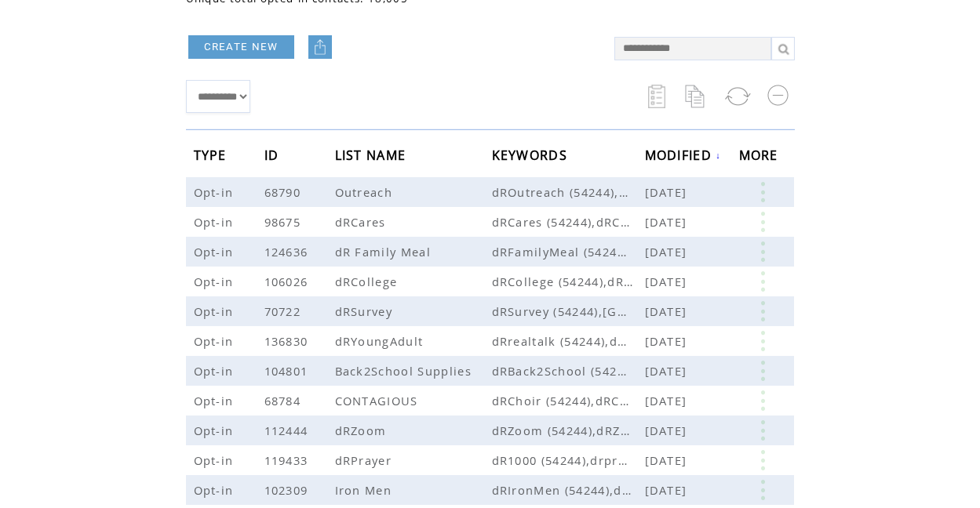  Describe the element at coordinates (288, 281) in the screenshot. I see `span: 106026` at that location.